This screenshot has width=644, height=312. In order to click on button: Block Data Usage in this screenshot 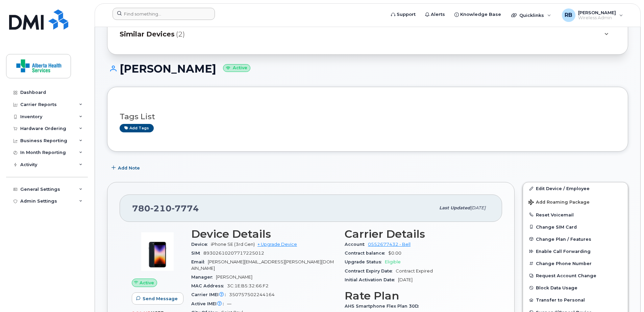, I will do `click(575, 288)`.